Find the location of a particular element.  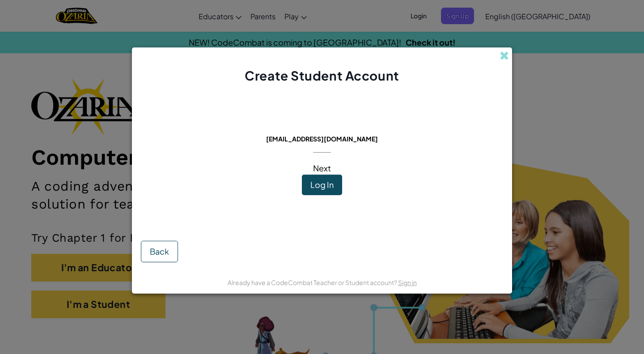

span: Back is located at coordinates (160, 251).